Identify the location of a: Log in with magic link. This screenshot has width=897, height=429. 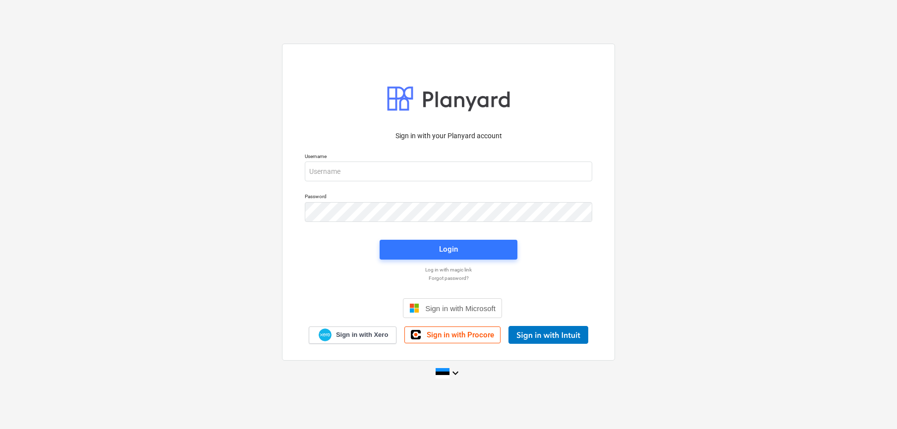
(448, 269).